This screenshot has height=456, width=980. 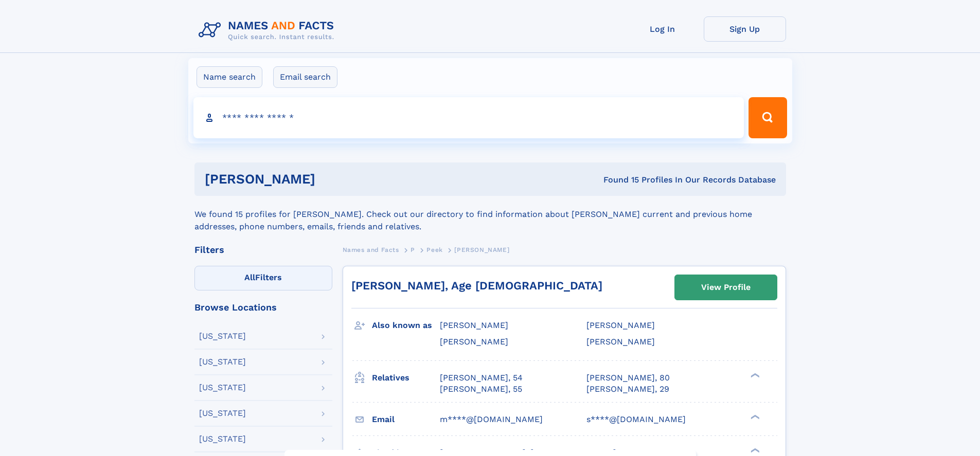 What do you see at coordinates (726, 287) in the screenshot?
I see `div: View Profile` at bounding box center [726, 287].